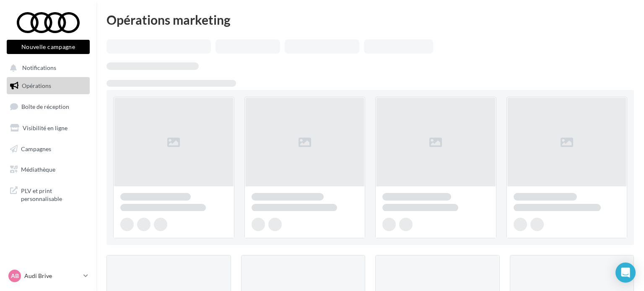  I want to click on a: Campagnes, so click(48, 149).